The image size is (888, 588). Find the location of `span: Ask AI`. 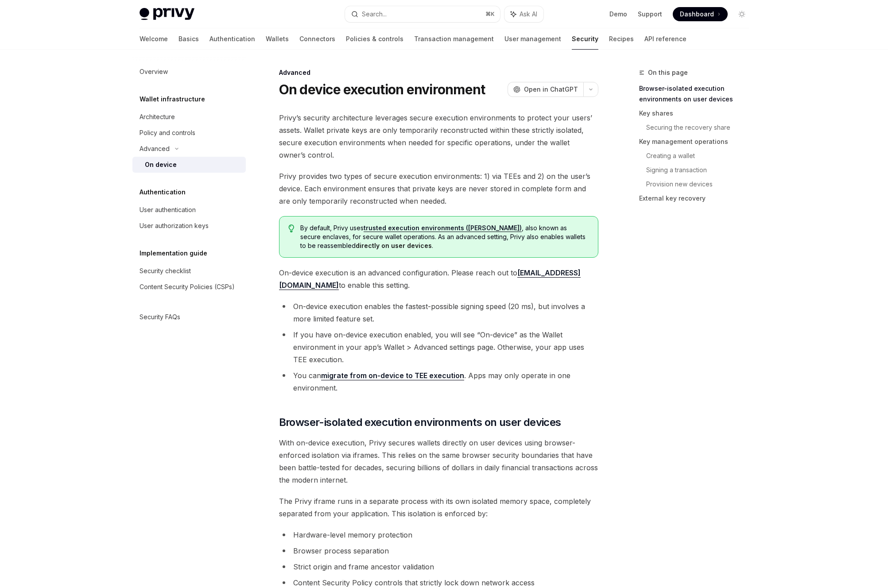

span: Ask AI is located at coordinates (528, 14).